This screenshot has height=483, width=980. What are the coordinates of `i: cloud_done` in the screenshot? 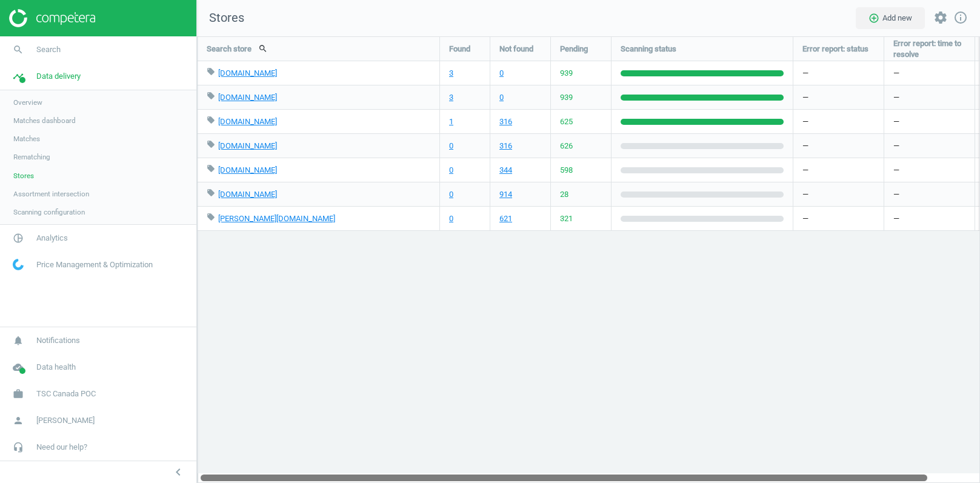 It's located at (19, 368).